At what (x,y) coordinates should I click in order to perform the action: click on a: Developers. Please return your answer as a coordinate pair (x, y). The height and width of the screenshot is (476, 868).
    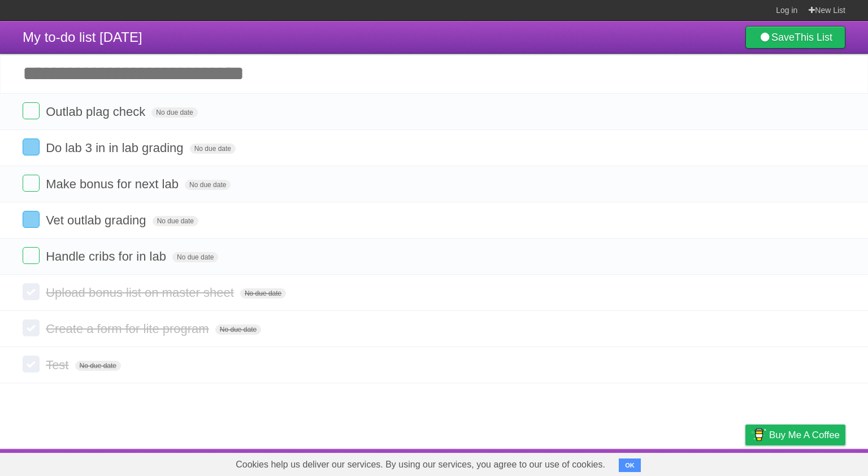
    Looking at the image, I should click on (655, 462).